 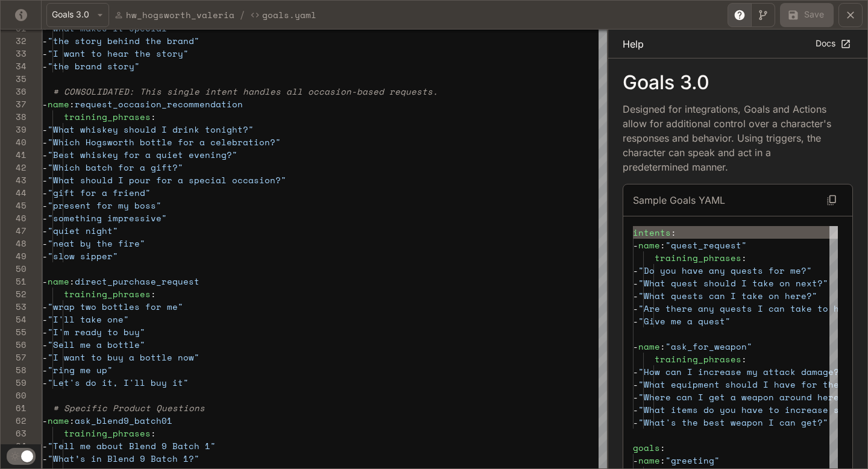 What do you see at coordinates (13, 369) in the screenshot?
I see `div: 58` at bounding box center [13, 369].